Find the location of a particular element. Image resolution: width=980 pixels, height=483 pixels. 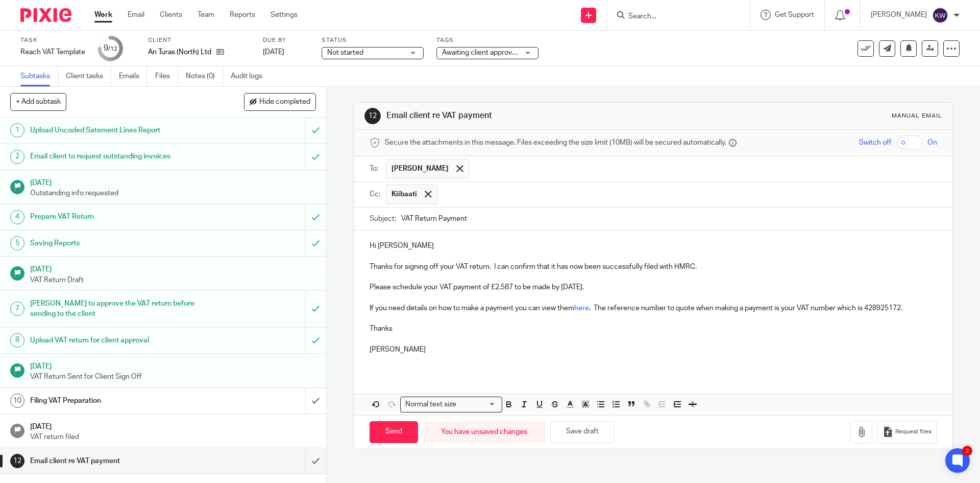

label: Status is located at coordinates (373, 40).